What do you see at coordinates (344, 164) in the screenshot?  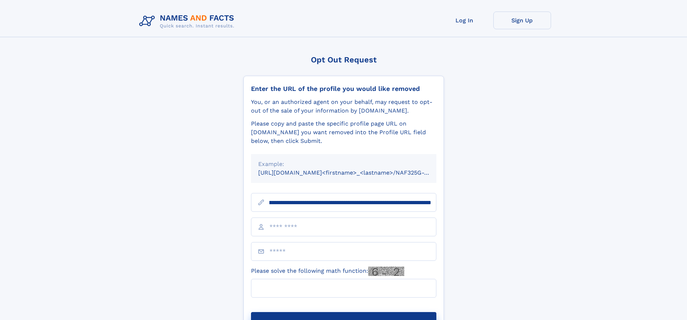 I see `div: Example:` at bounding box center [344, 164].